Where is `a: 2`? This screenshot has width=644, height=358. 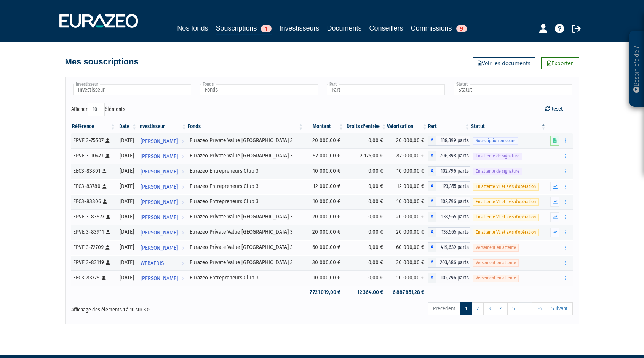
a: 2 is located at coordinates (478, 309).